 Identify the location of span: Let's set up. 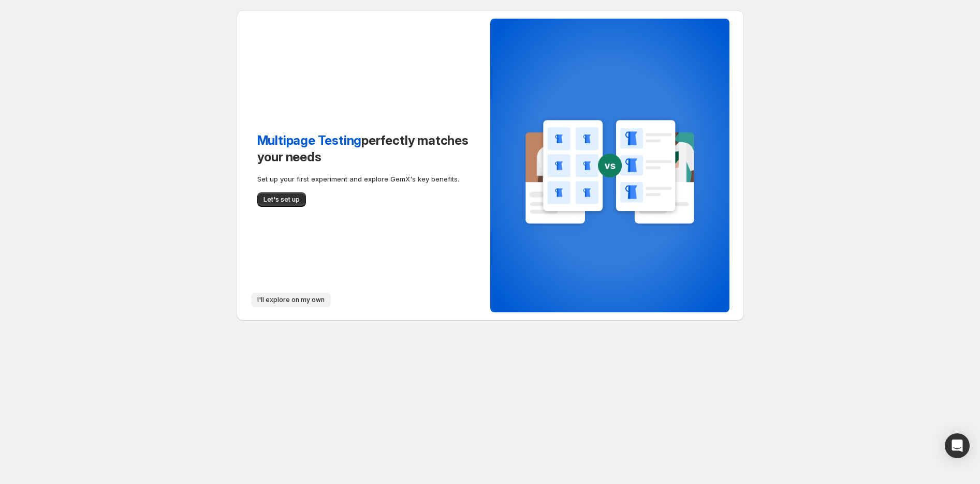
(282, 199).